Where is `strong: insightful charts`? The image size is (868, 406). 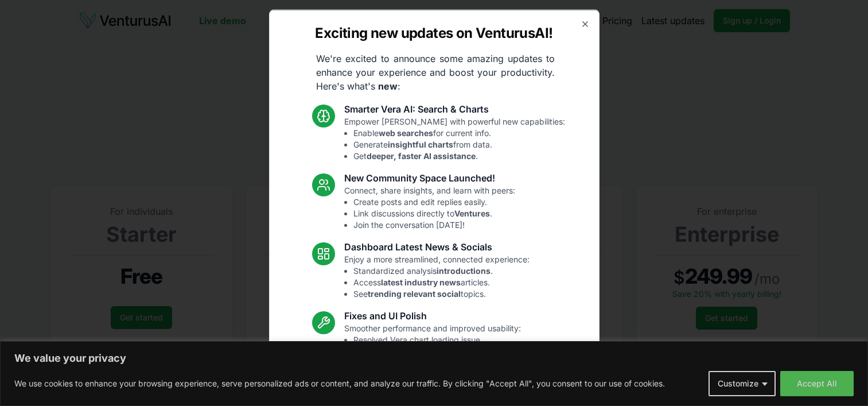 strong: insightful charts is located at coordinates (421, 144).